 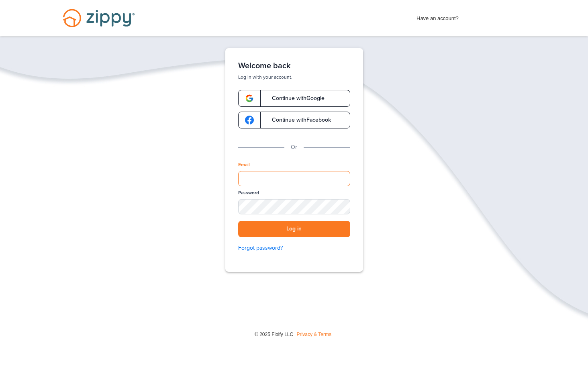 What do you see at coordinates (294, 120) in the screenshot?
I see `a: google-logoContinue withFacebook` at bounding box center [294, 120].